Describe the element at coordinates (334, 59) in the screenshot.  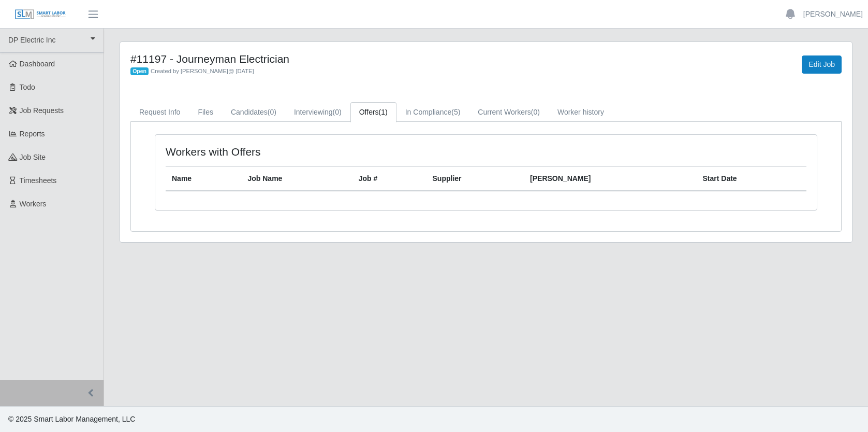
I see `h4: #11197 - Journeyman Electrician` at that location.